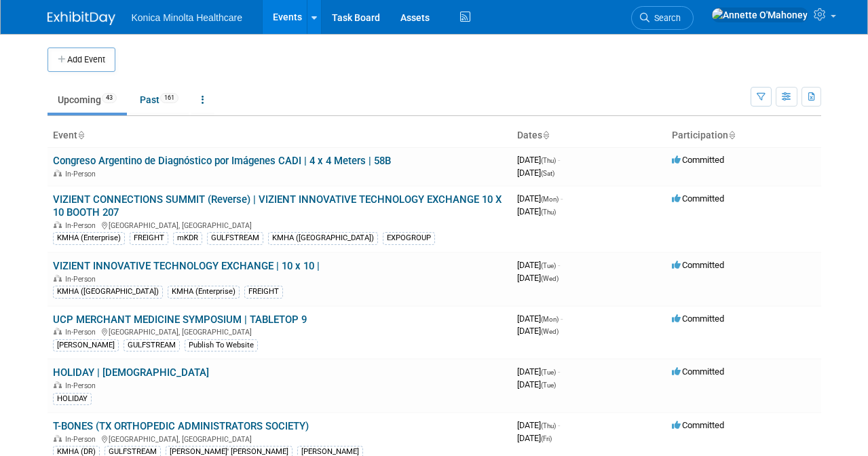 This screenshot has width=868, height=456. What do you see at coordinates (589, 135) in the screenshot?
I see `th: Dates` at bounding box center [589, 135].